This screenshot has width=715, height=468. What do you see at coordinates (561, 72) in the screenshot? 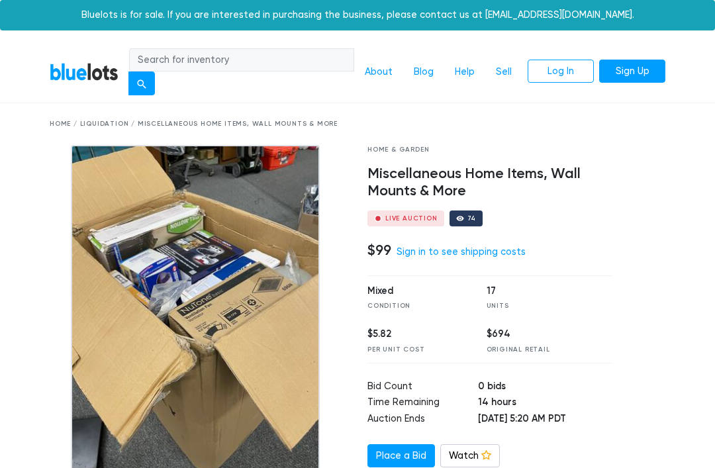
I see `a: Log In` at bounding box center [561, 72].